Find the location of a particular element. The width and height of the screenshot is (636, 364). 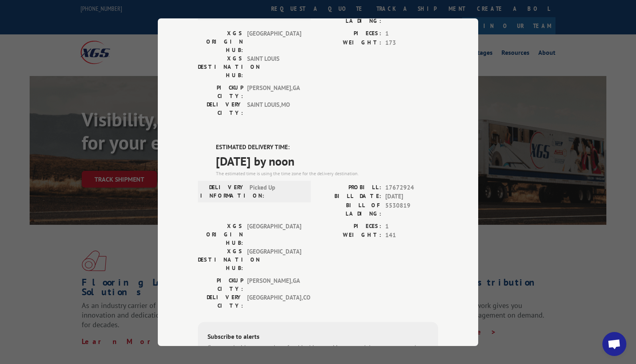

label: PROBILL: is located at coordinates (350, 187).